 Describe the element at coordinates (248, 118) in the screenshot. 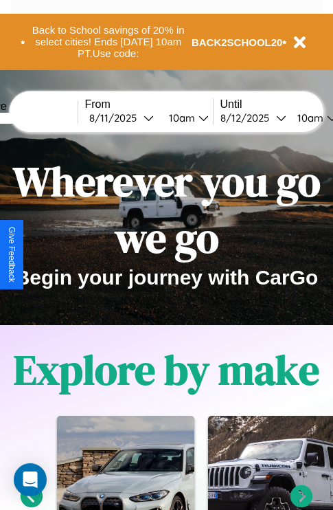

I see `div: 8 / 12 / 2025` at that location.